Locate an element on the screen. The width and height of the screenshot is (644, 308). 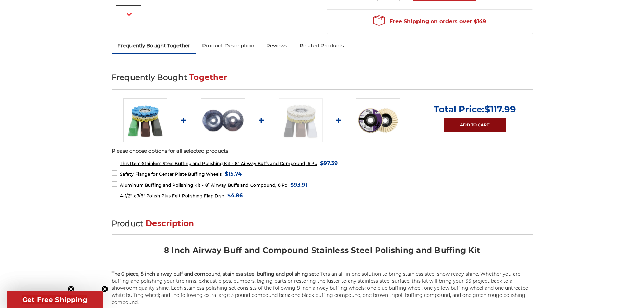
span: Stainless Steel Buffing and Polishing Kit - 8” Airway Buffs and Compound, 6 Pc is located at coordinates (218, 163).